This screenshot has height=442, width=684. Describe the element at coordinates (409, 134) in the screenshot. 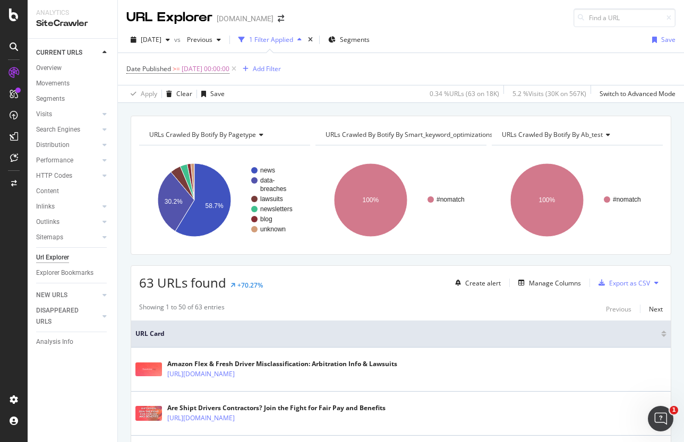

I see `span: URLs Crawled By Botify By smart_keyword_optimizations` at that location.